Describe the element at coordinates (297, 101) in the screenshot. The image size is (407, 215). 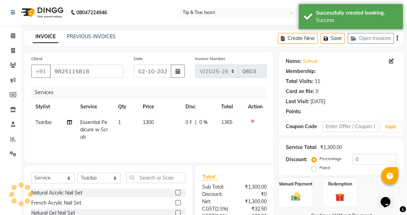
I see `div: Last Visit:` at that location.